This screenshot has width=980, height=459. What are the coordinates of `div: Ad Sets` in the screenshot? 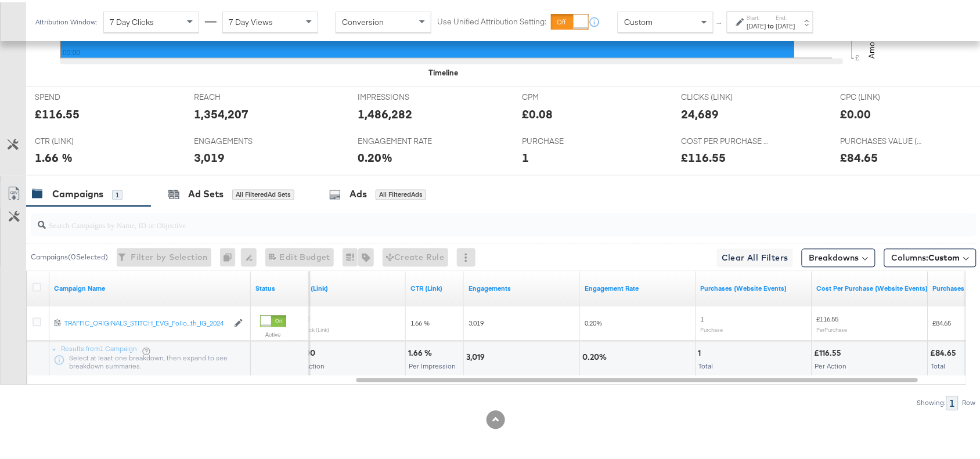 It's located at (206, 192).